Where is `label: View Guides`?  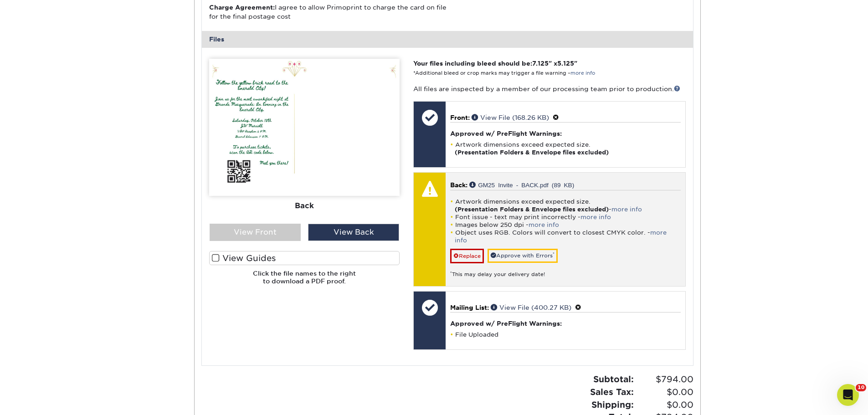
label: View Guides is located at coordinates (304, 258).